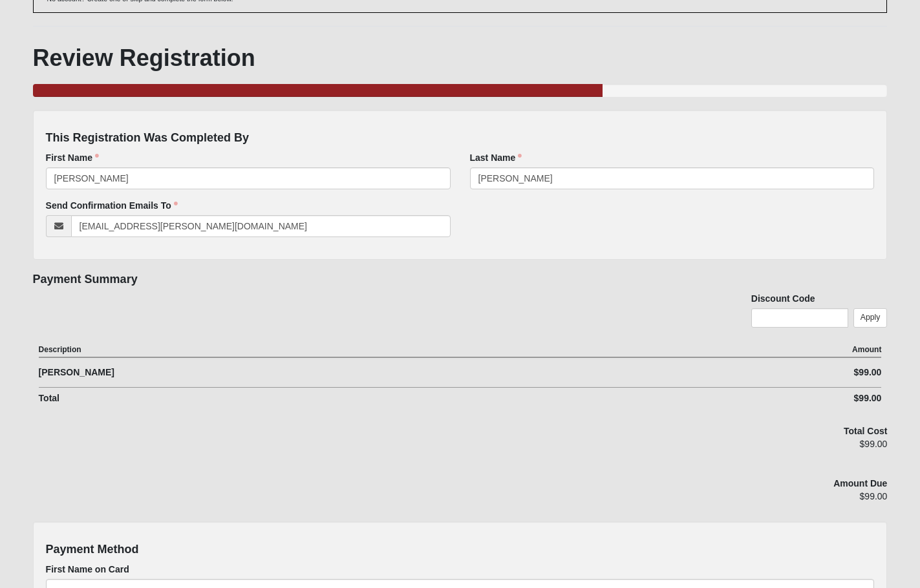 Image resolution: width=920 pixels, height=588 pixels. What do you see at coordinates (860, 483) in the screenshot?
I see `label: Amount Due` at bounding box center [860, 483].